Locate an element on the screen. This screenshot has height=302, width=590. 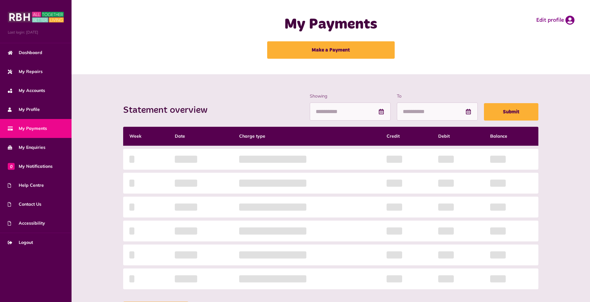
span: 0 is located at coordinates (11, 166).